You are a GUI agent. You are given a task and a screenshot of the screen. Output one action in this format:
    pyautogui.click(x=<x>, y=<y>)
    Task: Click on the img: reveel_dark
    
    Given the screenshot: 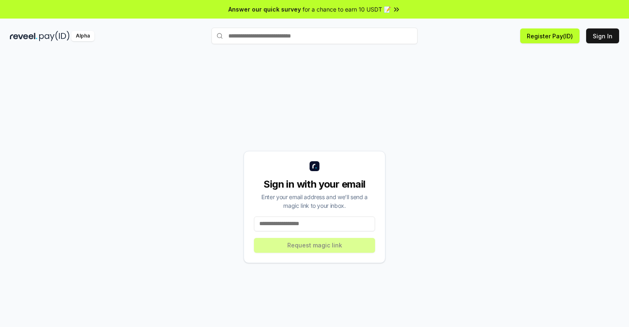 What is the action you would take?
    pyautogui.click(x=24, y=36)
    